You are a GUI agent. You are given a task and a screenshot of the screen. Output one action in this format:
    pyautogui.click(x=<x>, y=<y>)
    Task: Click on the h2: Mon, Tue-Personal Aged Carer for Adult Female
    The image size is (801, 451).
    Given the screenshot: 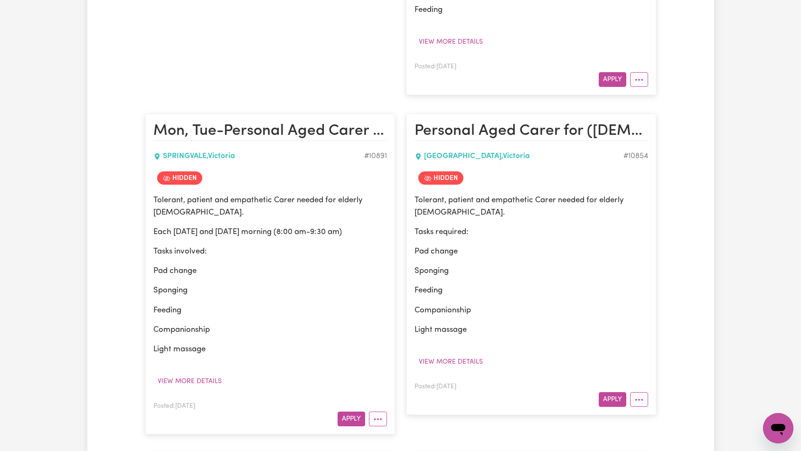 What is the action you would take?
    pyautogui.click(x=270, y=132)
    